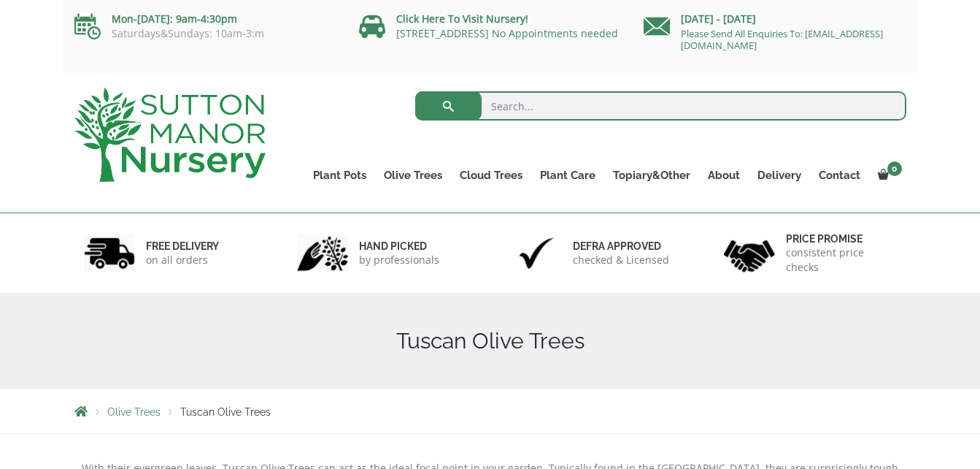  What do you see at coordinates (620, 260) in the screenshot?
I see `p: checked & Licensed` at bounding box center [620, 260].